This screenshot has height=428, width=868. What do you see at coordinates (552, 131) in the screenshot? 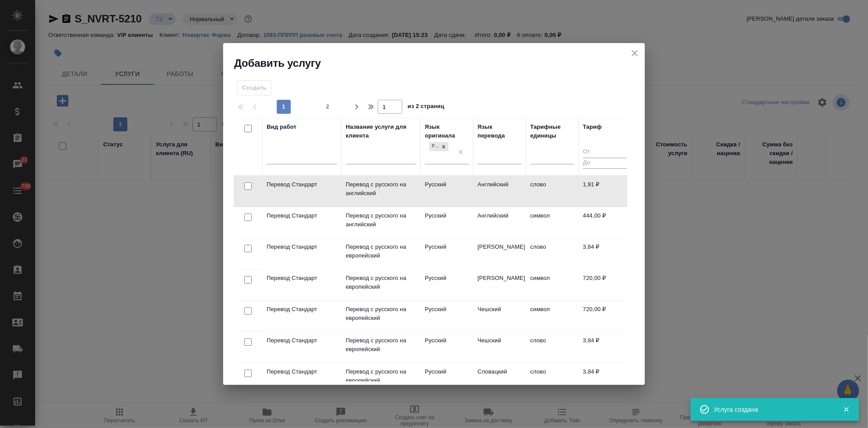
I see `div: Тарифные единицы` at bounding box center [552, 131].